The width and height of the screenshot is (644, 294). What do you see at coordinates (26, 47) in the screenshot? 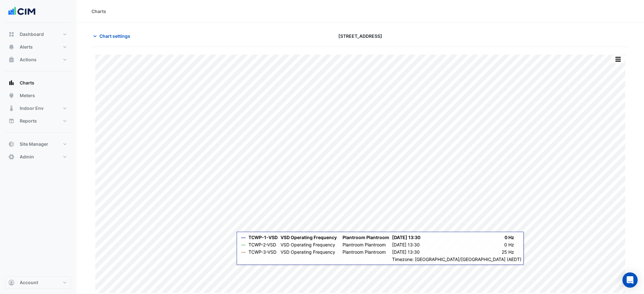
I see `span: Alerts` at bounding box center [26, 47].